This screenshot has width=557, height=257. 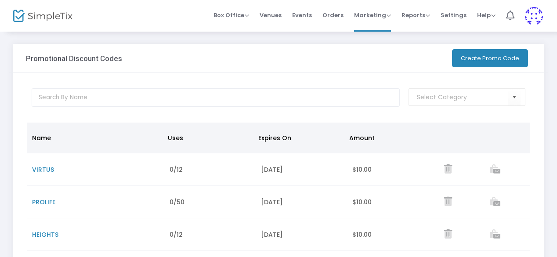 I want to click on span: Events, so click(x=302, y=15).